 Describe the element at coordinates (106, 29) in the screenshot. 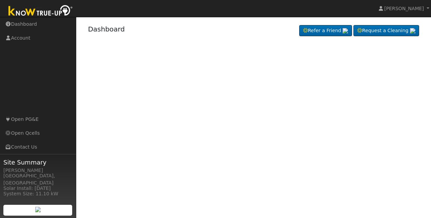

I see `a: Dashboard` at that location.